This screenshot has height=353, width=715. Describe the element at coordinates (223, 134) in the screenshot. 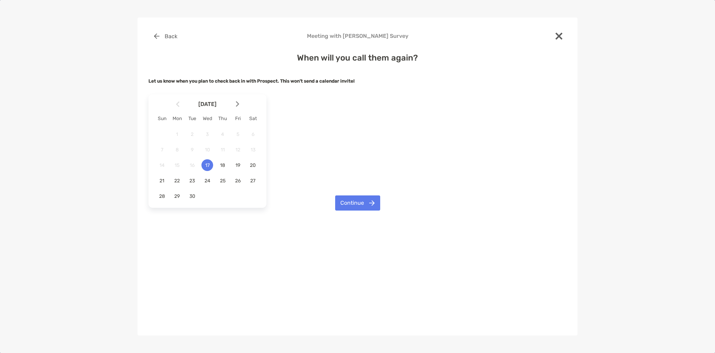

I see `span: 4` at that location.